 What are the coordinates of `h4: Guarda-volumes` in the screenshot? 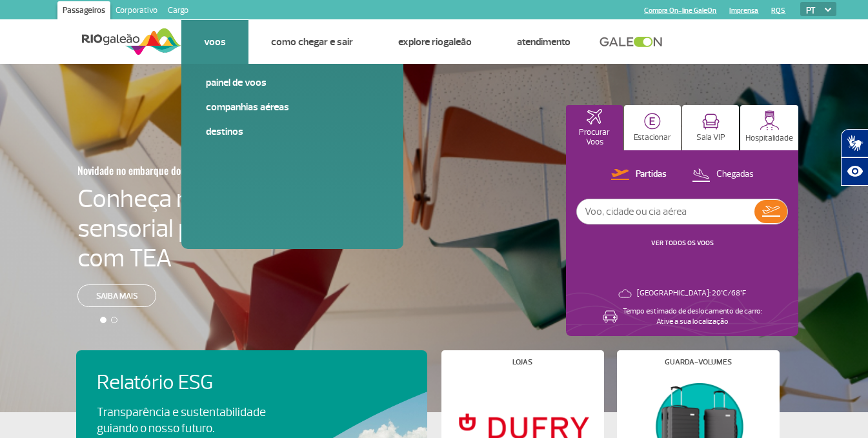 It's located at (698, 362).